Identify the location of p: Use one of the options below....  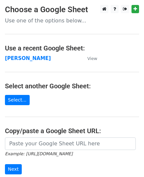
(72, 20).